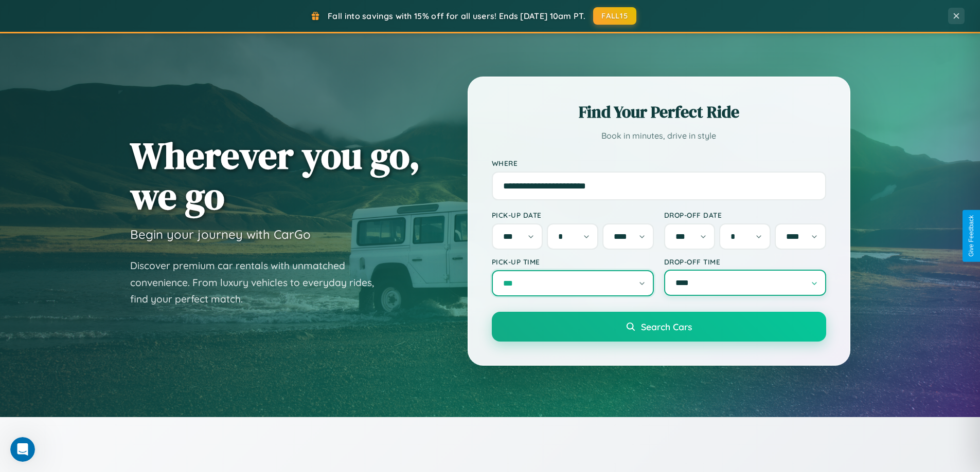 The height and width of the screenshot is (472, 980). I want to click on label: Pick-up Date, so click(572, 215).